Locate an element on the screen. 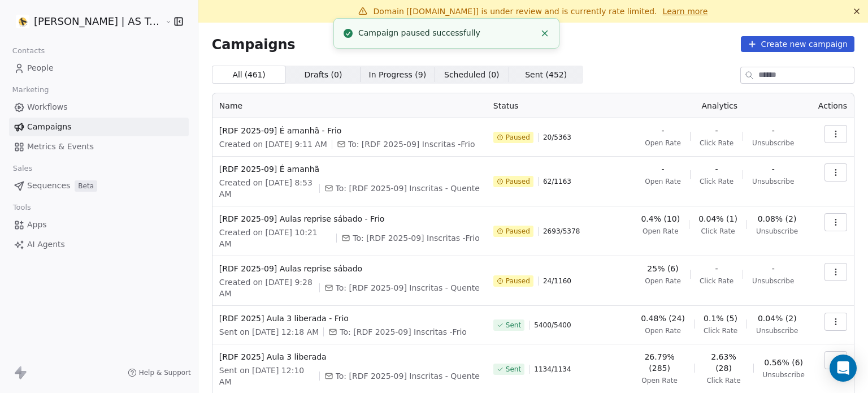 Image resolution: width=868 pixels, height=393 pixels. span: Help & Support is located at coordinates (165, 372).